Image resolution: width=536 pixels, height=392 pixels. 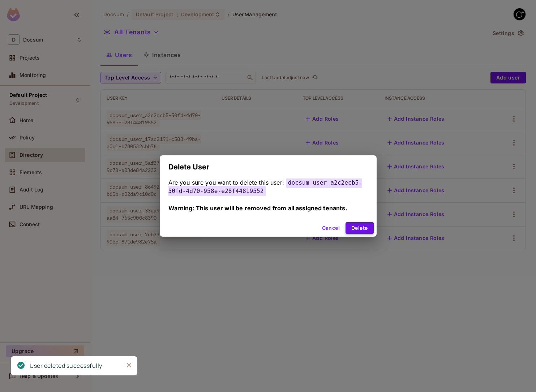 What do you see at coordinates (66, 366) in the screenshot?
I see `div: User deleted successfully` at bounding box center [66, 366].